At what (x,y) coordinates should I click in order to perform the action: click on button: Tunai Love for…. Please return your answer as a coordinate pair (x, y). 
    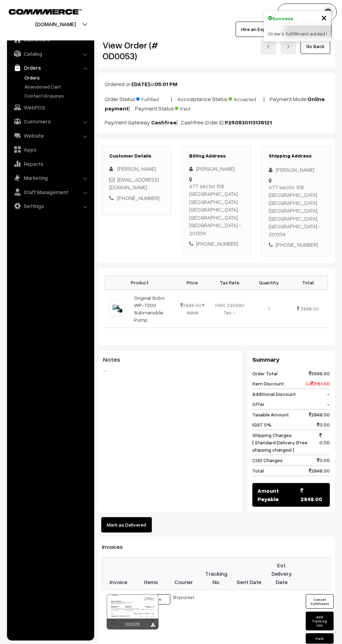
    Looking at the image, I should click on (307, 12).